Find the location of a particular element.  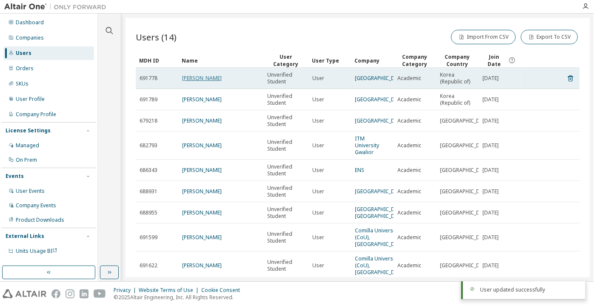

div: Name is located at coordinates (221, 60).